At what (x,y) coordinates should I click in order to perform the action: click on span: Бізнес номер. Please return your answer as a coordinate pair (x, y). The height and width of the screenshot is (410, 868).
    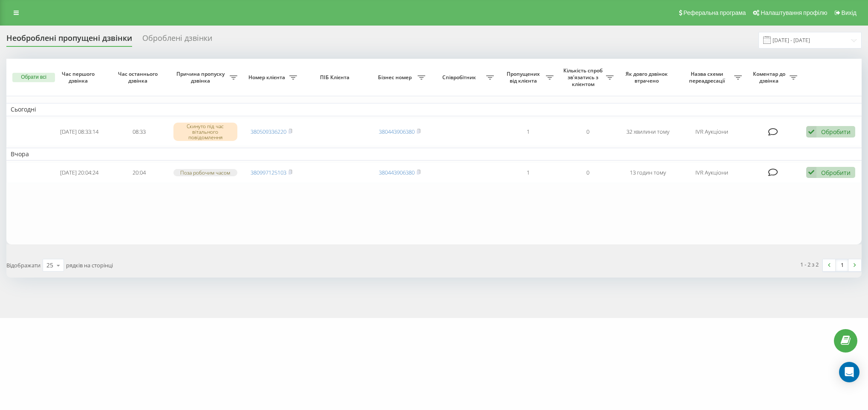
    Looking at the image, I should click on (396, 77).